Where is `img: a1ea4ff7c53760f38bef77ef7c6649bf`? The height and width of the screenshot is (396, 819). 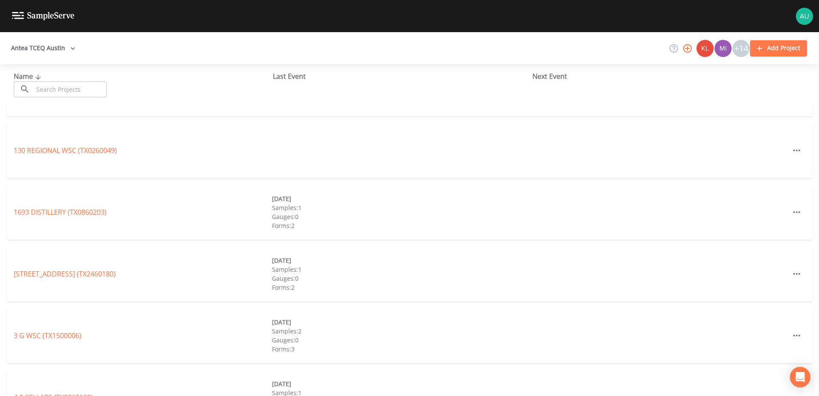 img: a1ea4ff7c53760f38bef77ef7c6649bf is located at coordinates (723, 48).